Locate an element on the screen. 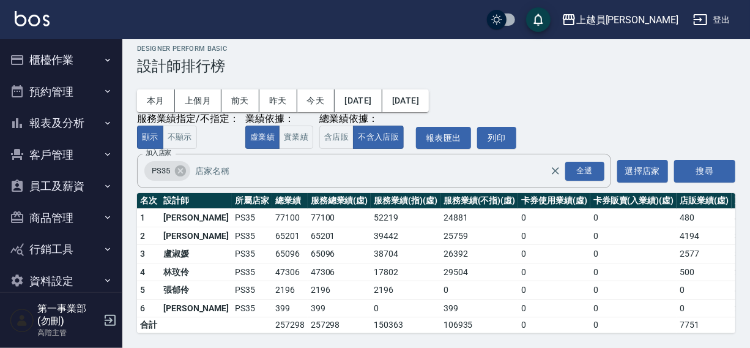 Image resolution: width=750 pixels, height=348 pixels. td: 7751 is located at coordinates (704, 325).